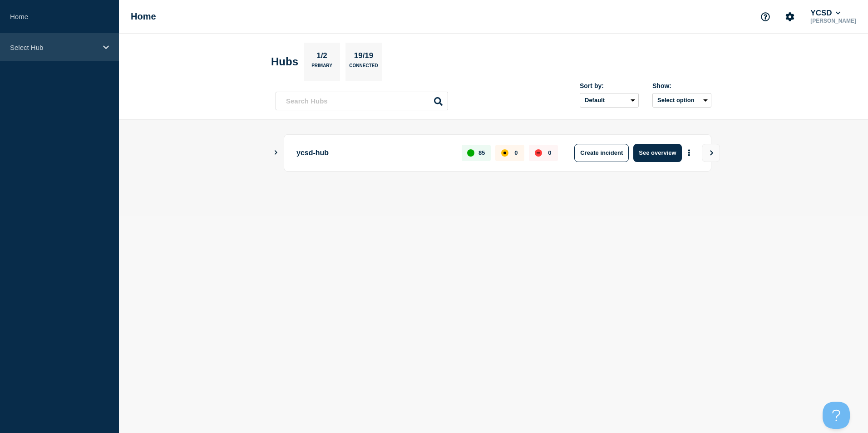 This screenshot has height=433, width=868. What do you see at coordinates (364, 57) in the screenshot?
I see `p: 19/19` at bounding box center [364, 57].